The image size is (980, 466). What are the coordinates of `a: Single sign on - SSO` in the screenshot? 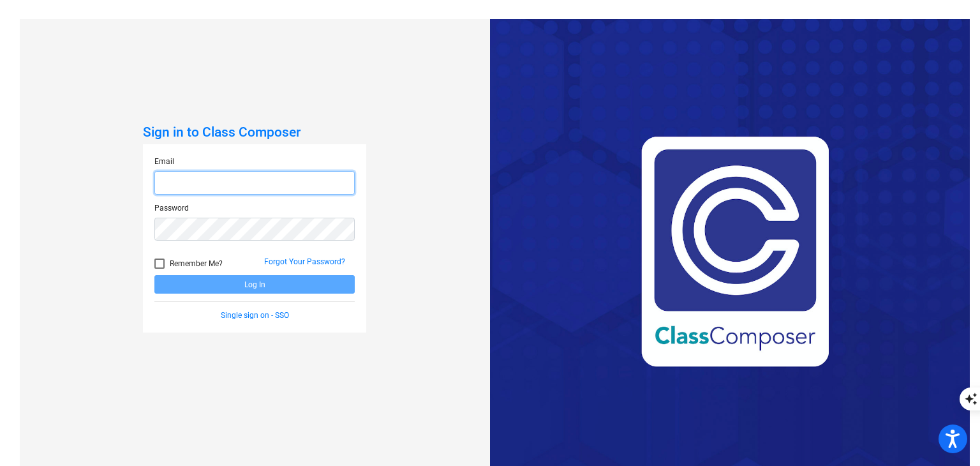 It's located at (254, 315).